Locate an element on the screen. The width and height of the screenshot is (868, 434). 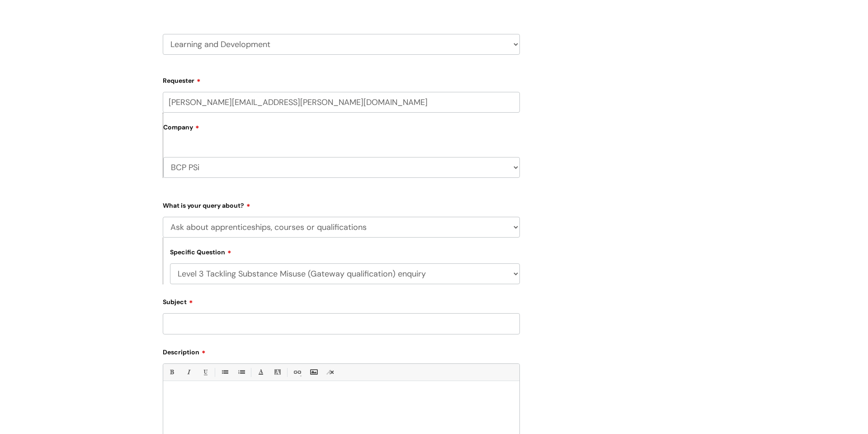
input: Email is located at coordinates (341, 102).